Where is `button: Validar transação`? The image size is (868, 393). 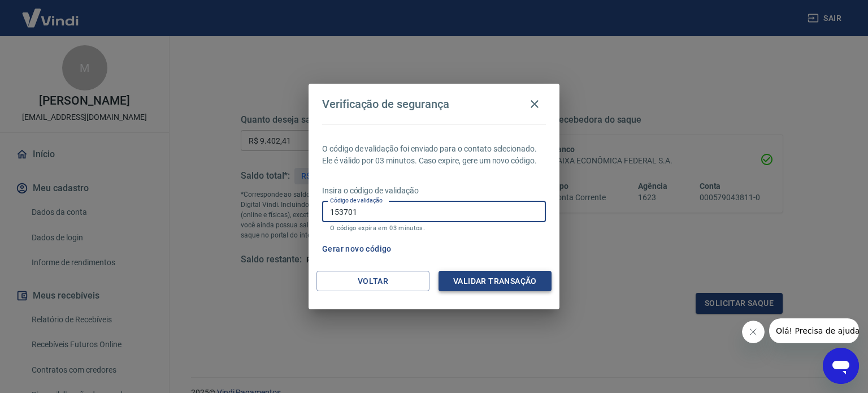 button: Validar transação is located at coordinates (495, 281).